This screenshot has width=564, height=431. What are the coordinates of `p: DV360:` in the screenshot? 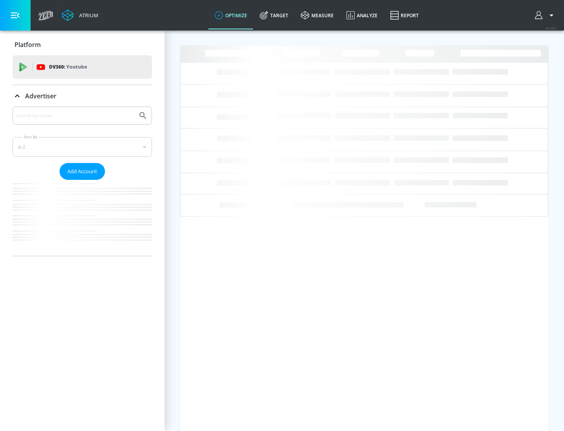 It's located at (68, 67).